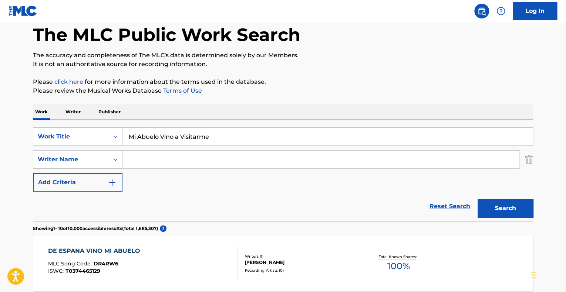 This screenshot has width=566, height=292. What do you see at coordinates (112, 183) in the screenshot?
I see `img: 9d2ae6d4665cec9f34b9.svg` at bounding box center [112, 183].